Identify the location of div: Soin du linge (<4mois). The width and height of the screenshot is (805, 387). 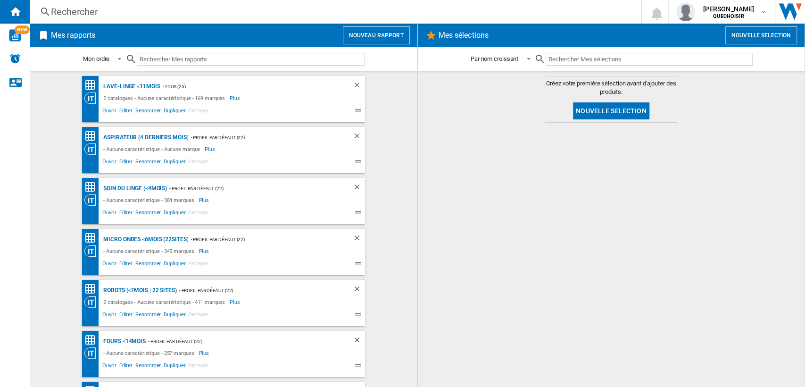
(134, 188).